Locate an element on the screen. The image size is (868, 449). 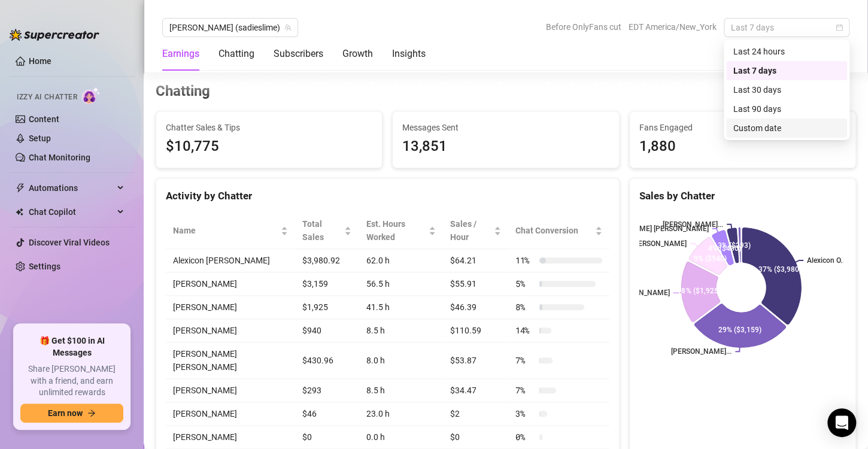
td: 23.0 h is located at coordinates (400, 414).